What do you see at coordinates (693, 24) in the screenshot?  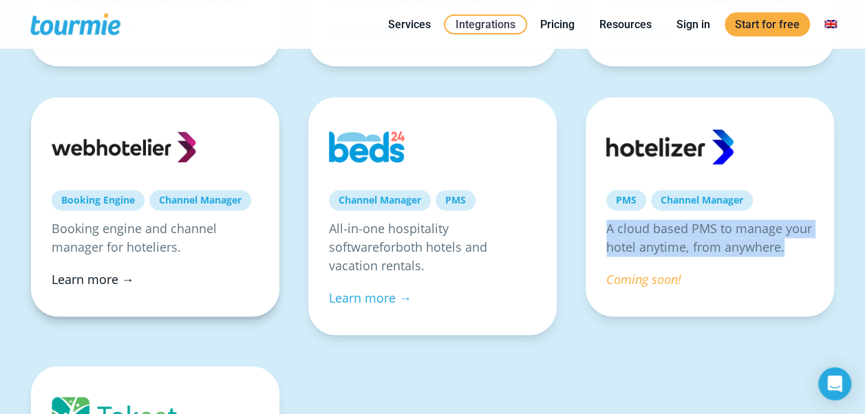 I see `a: Sign in` at bounding box center [693, 24].